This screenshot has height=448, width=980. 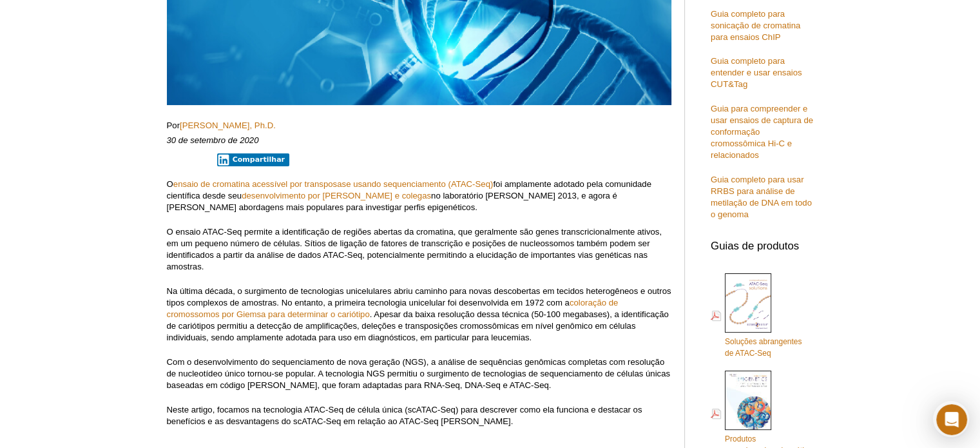 I want to click on font: Guia completo para usar RRBS para análise de metilação de DNA em todo o genoma, so click(x=761, y=197).